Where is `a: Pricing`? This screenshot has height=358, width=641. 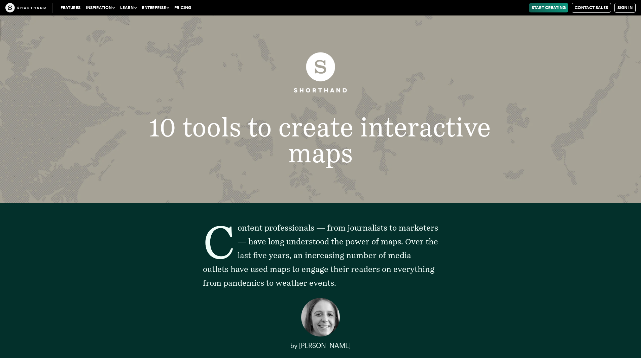
a: Pricing is located at coordinates (183, 8).